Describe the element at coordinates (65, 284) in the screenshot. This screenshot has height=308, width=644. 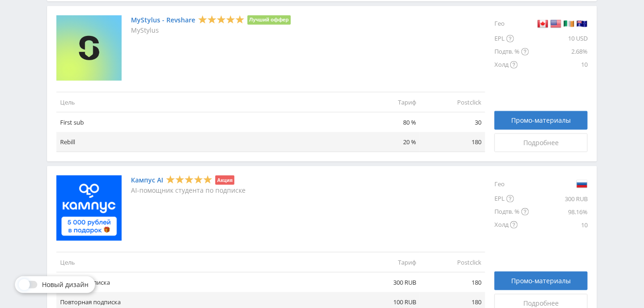
I see `span: Новый дизайн` at that location.